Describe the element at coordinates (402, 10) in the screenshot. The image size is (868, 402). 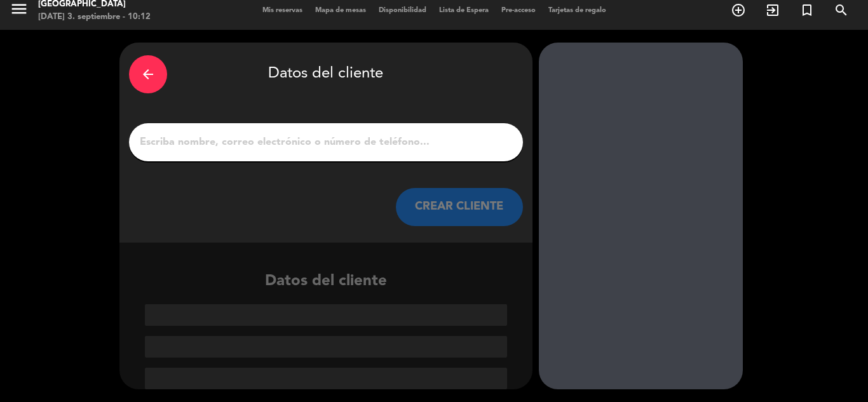
I see `span: Disponibilidad` at that location.